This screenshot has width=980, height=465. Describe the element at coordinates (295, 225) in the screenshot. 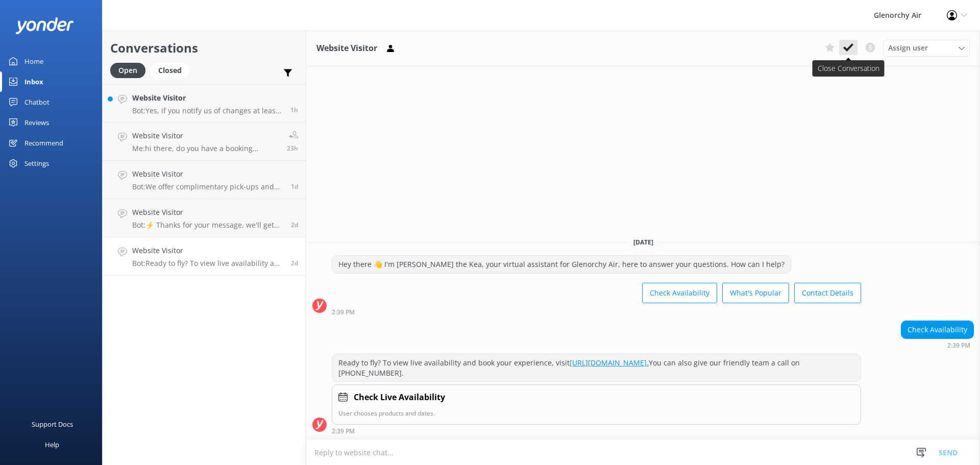

I see `span: Oct 06 2025 09:32am (UTC +13:00) Pacific/Auckland` at that location.